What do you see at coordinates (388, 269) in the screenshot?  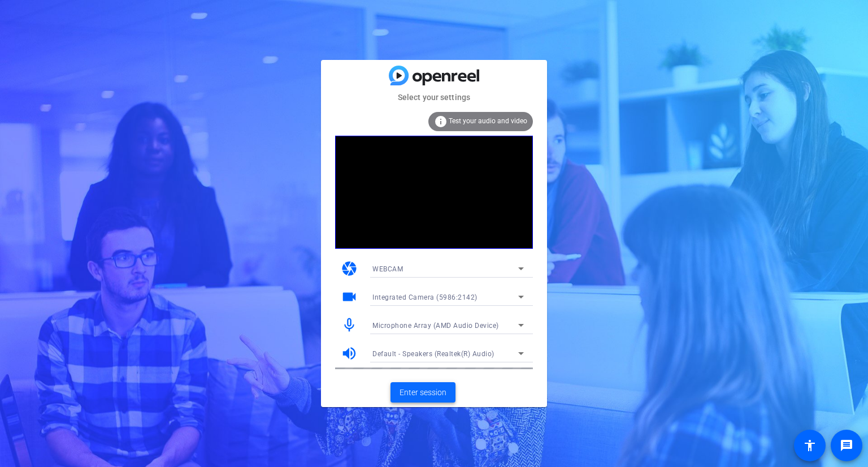 I see `span: WEBCAM` at bounding box center [388, 269].